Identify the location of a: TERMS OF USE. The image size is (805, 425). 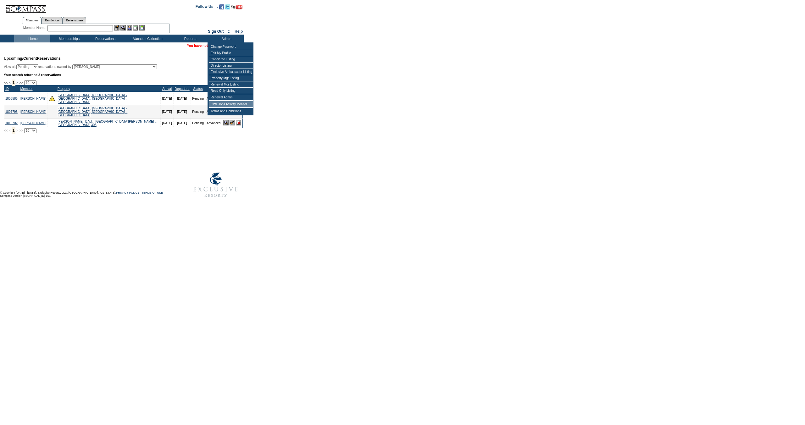
(152, 193).